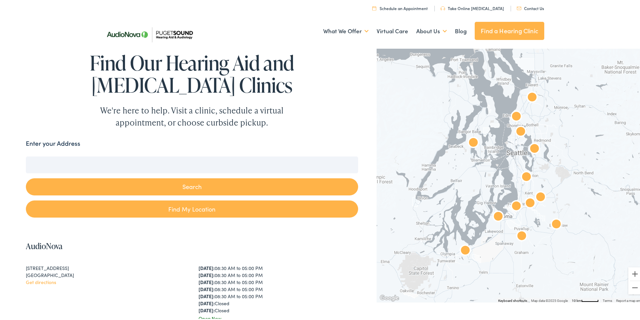 Image resolution: width=640 pixels, height=320 pixels. Describe the element at coordinates (192, 208) in the screenshot. I see `a: Find My Location` at that location.